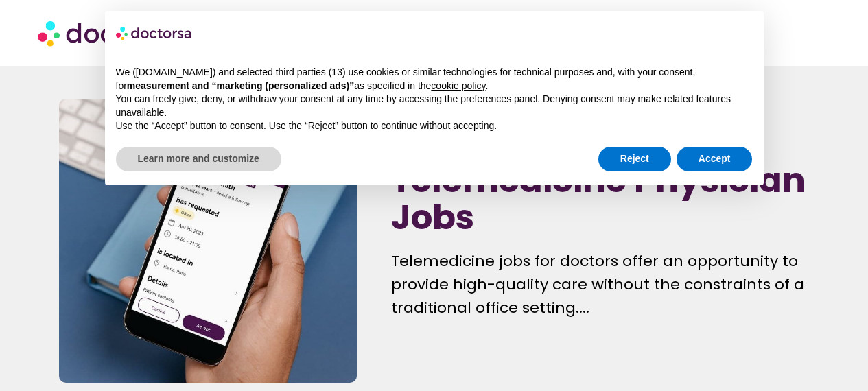 The height and width of the screenshot is (391, 868). I want to click on div: Telemedicine jobs for doctors offer an opportunity to provide high-quality care without the const..., so click(599, 285).